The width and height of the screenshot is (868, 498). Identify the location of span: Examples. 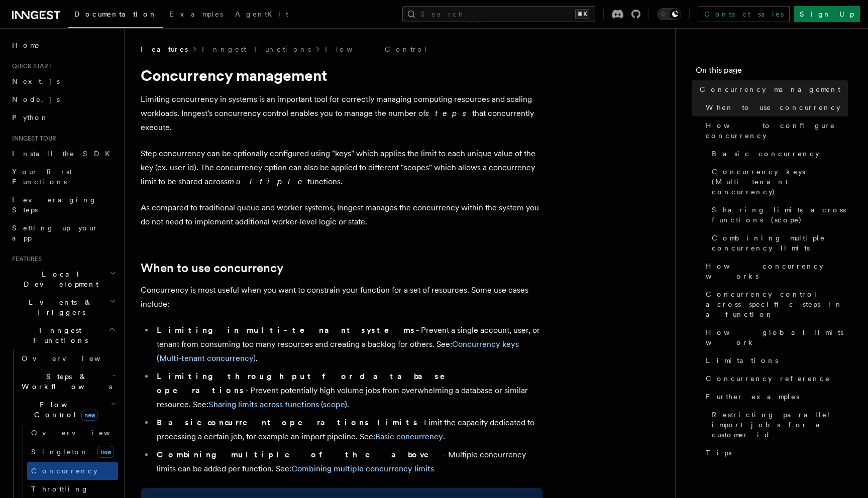
(196, 14).